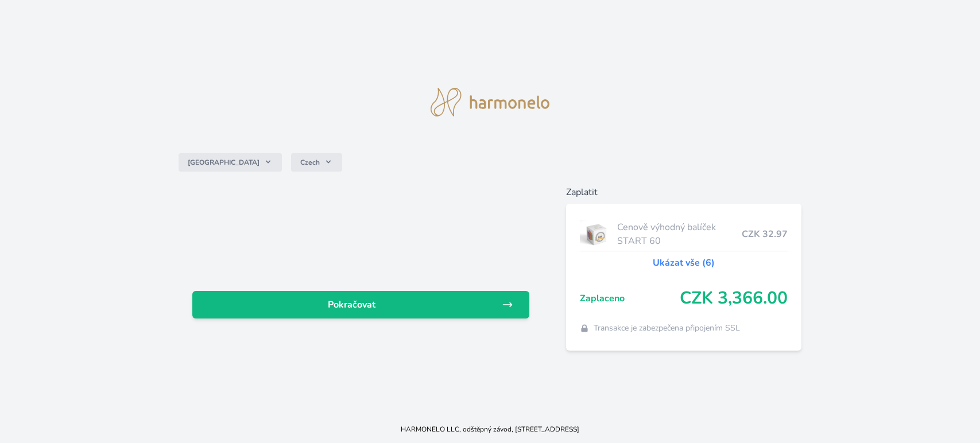 The width and height of the screenshot is (980, 443). What do you see at coordinates (679, 234) in the screenshot?
I see `span: Cenově výhodný balíček START 60` at bounding box center [679, 234].